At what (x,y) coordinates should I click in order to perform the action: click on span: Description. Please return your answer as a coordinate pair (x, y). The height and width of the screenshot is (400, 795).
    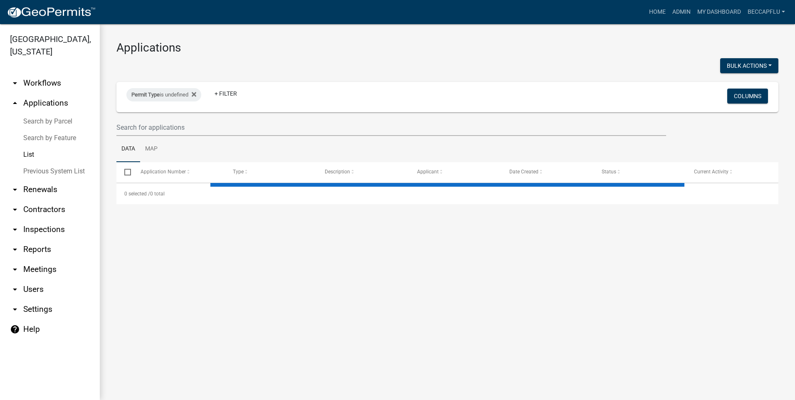
    Looking at the image, I should click on (337, 172).